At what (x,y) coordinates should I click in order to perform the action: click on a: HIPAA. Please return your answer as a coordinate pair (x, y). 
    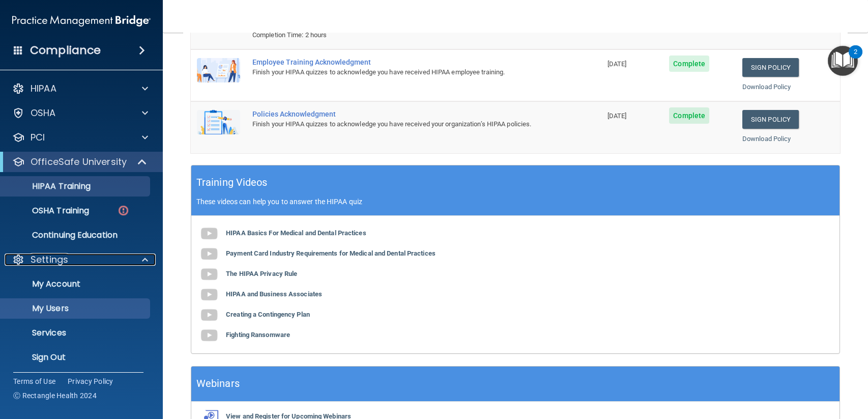
    Looking at the image, I should click on (80, 89).